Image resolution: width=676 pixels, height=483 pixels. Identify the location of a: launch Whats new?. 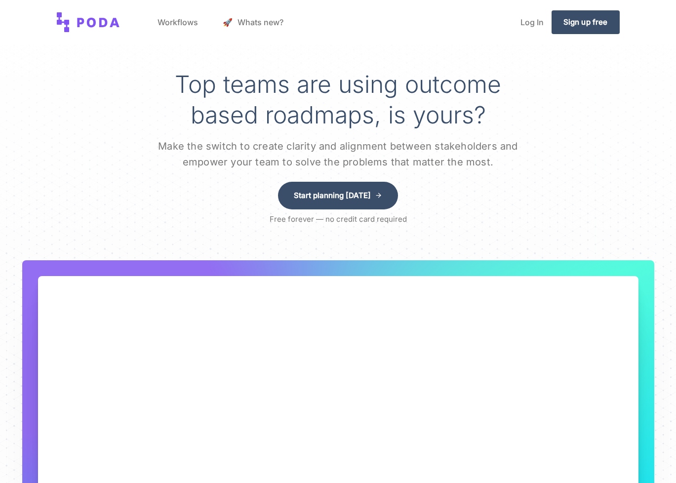
(253, 22).